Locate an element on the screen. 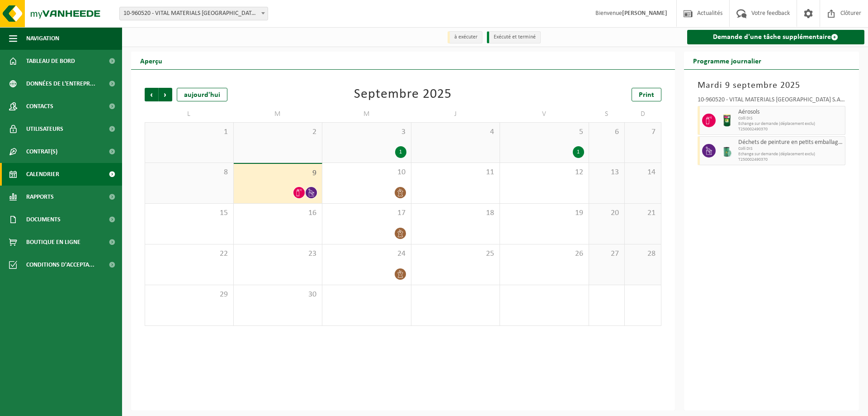 This screenshot has width=868, height=416. span: Utilisateurs is located at coordinates (45, 129).